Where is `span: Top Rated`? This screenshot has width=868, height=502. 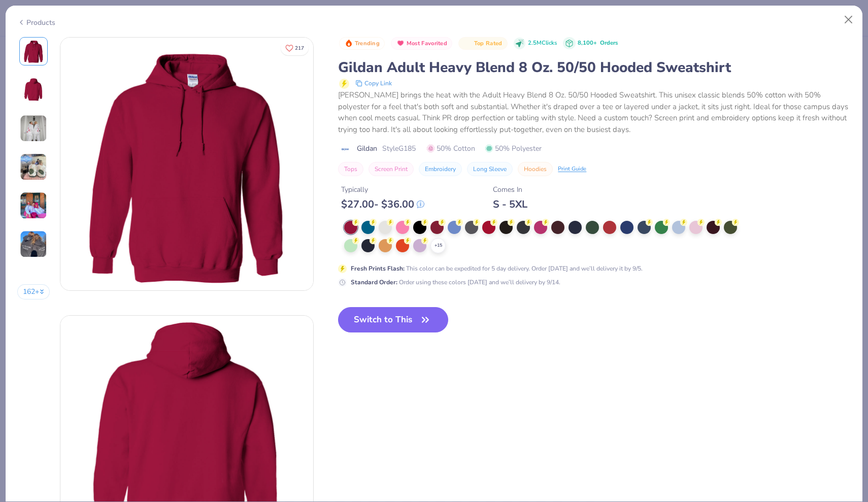
span: Top Rated is located at coordinates (488, 43).